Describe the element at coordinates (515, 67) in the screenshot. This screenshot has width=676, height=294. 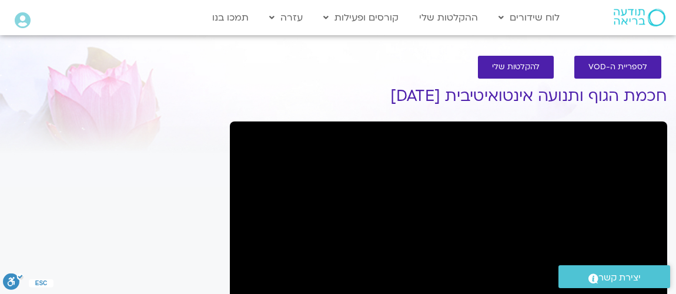
I see `span: להקלטות שלי` at that location.